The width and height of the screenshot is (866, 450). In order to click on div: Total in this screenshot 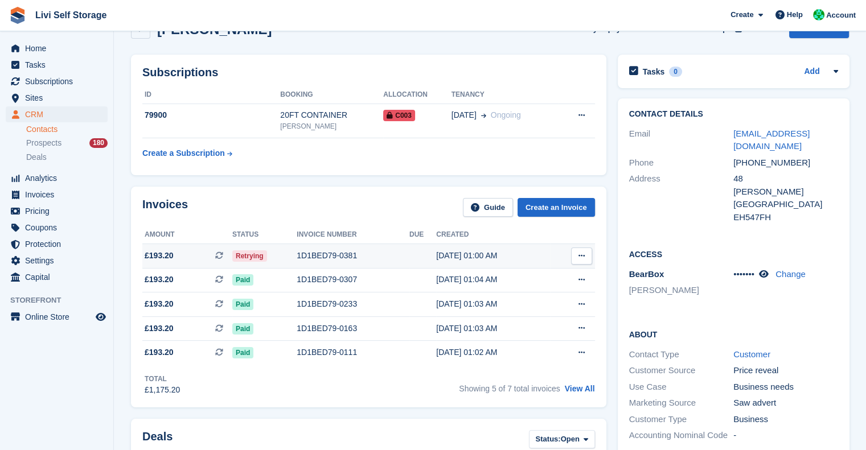, I will do `click(162, 379)`.